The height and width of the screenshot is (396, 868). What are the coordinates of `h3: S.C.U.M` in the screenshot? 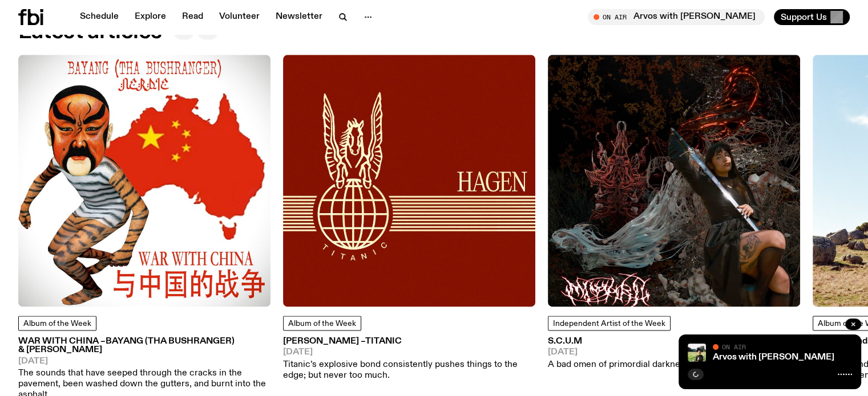 It's located at (619, 342).